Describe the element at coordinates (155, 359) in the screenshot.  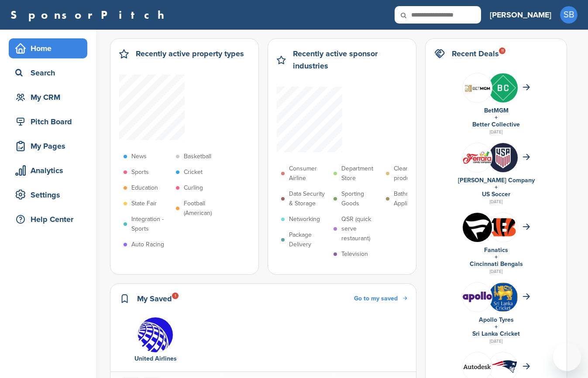
I see `div: United Airlines` at that location.